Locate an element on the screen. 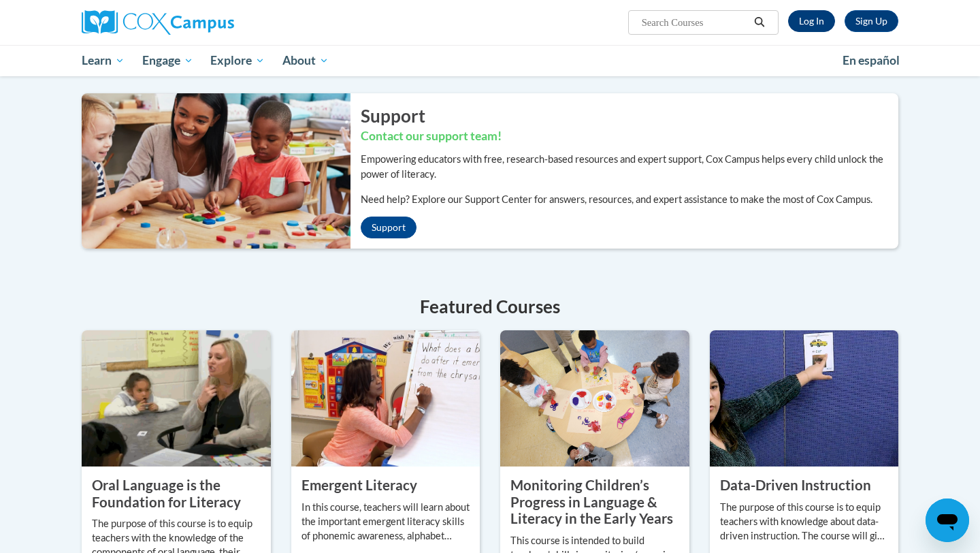 The image size is (980, 553). span: En español is located at coordinates (871, 60).